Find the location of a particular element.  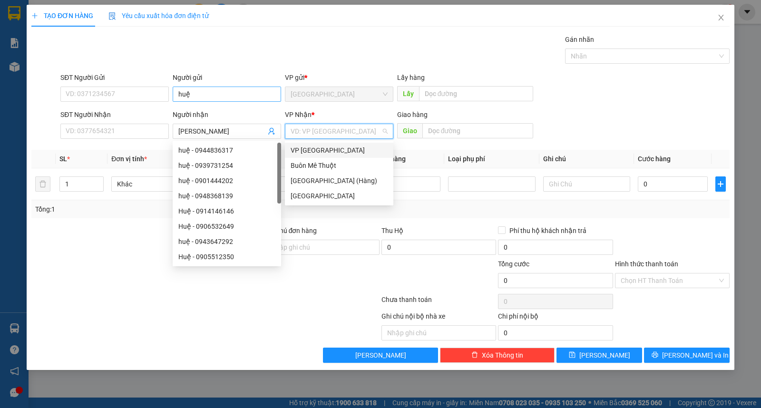

span: SL is located at coordinates (63, 159).